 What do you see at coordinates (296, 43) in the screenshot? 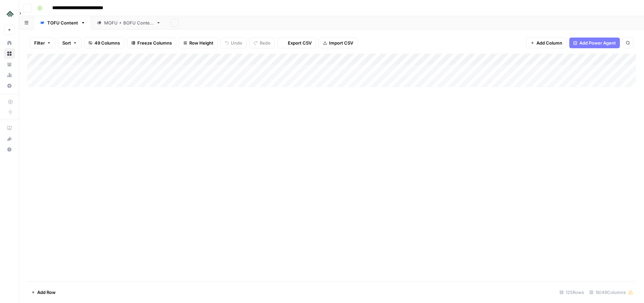
I see `button: Export CSV` at bounding box center [296, 43].